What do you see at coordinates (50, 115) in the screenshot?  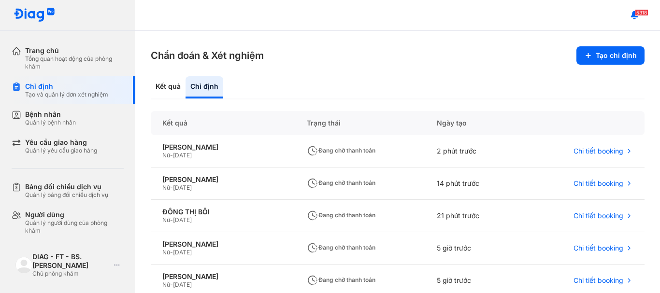 I see `div: Bệnh nhân` at bounding box center [50, 115].